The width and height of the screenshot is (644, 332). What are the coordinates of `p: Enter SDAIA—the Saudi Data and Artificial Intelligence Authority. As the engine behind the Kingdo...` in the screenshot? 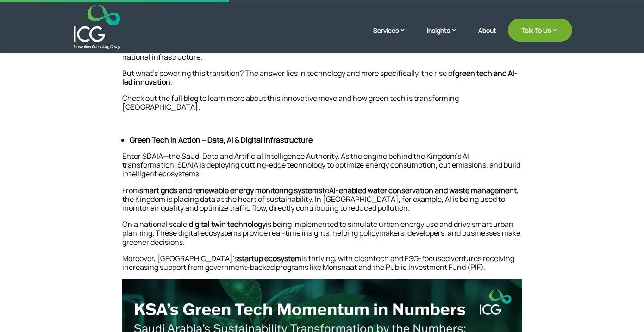 It's located at (322, 169).